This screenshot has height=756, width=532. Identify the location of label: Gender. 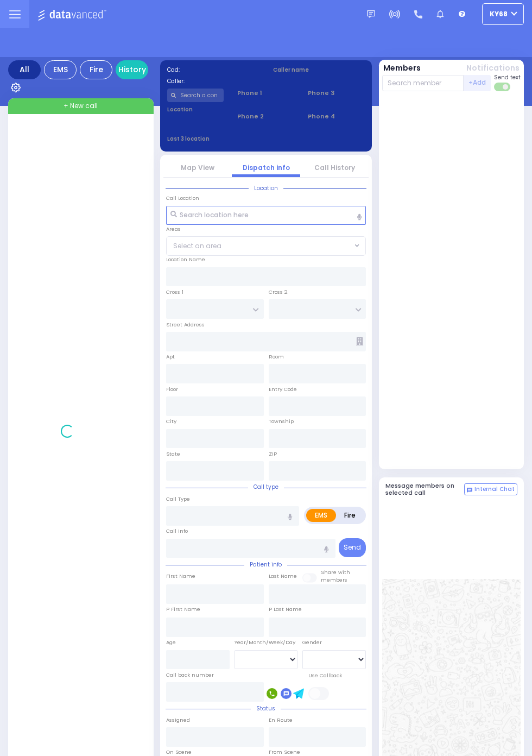
(312, 643).